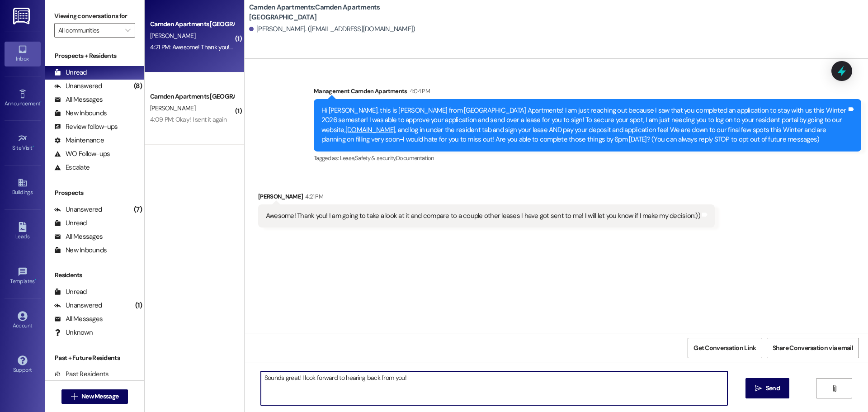 Image resolution: width=868 pixels, height=412 pixels. I want to click on div: 4:04 PM, so click(419, 91).